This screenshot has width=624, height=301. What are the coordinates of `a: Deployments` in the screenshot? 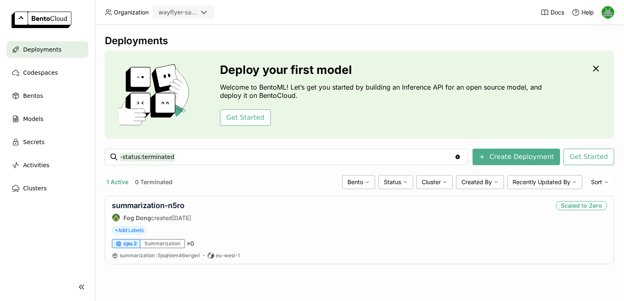 It's located at (47, 50).